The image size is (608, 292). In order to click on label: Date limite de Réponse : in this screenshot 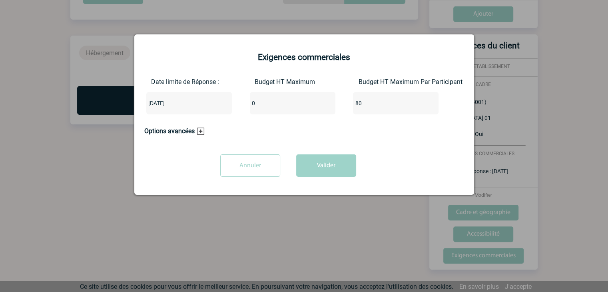, I will do `click(160, 82)`.